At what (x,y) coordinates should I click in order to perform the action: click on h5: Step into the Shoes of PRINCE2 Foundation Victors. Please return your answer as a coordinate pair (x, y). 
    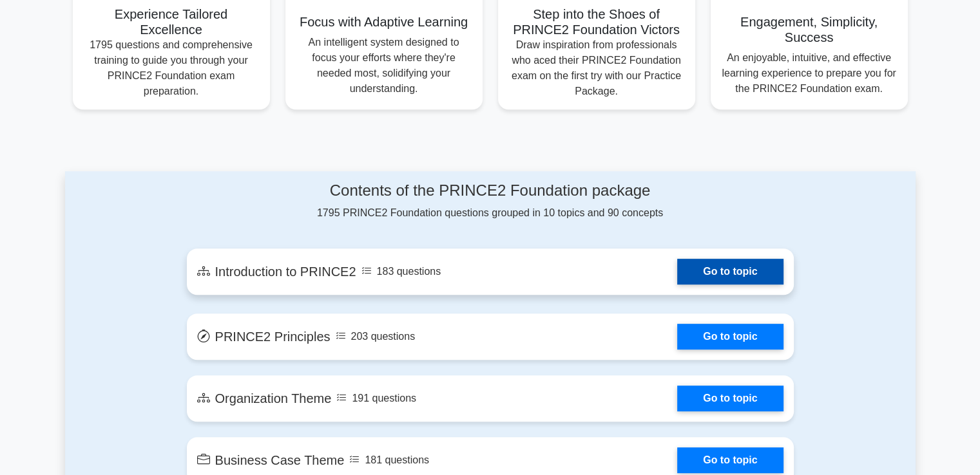
    Looking at the image, I should click on (596, 22).